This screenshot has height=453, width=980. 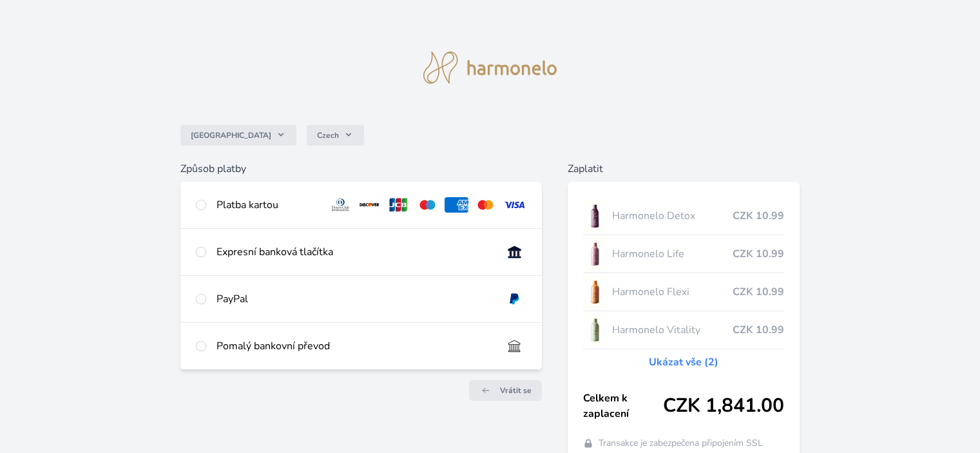 What do you see at coordinates (456, 205) in the screenshot?
I see `img: amex.svg` at bounding box center [456, 205].